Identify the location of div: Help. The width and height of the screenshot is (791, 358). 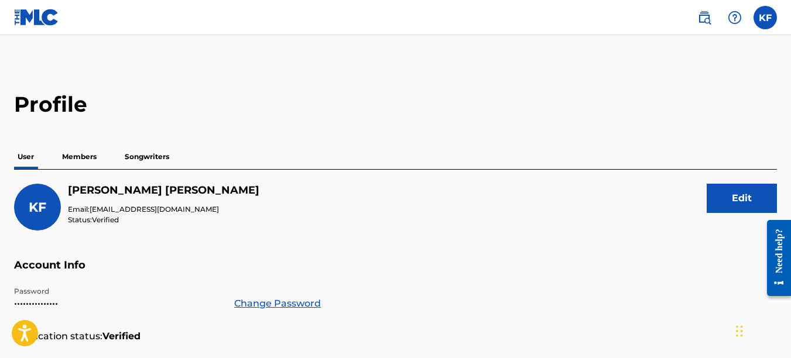
(735, 18).